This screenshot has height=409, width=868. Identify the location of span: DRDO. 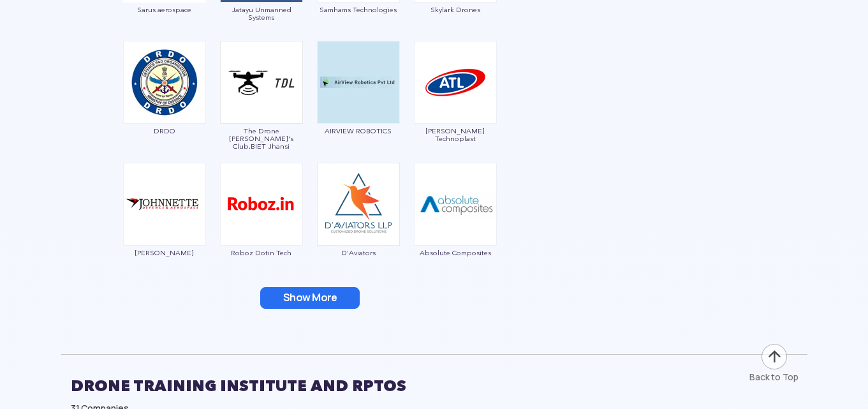
(165, 131).